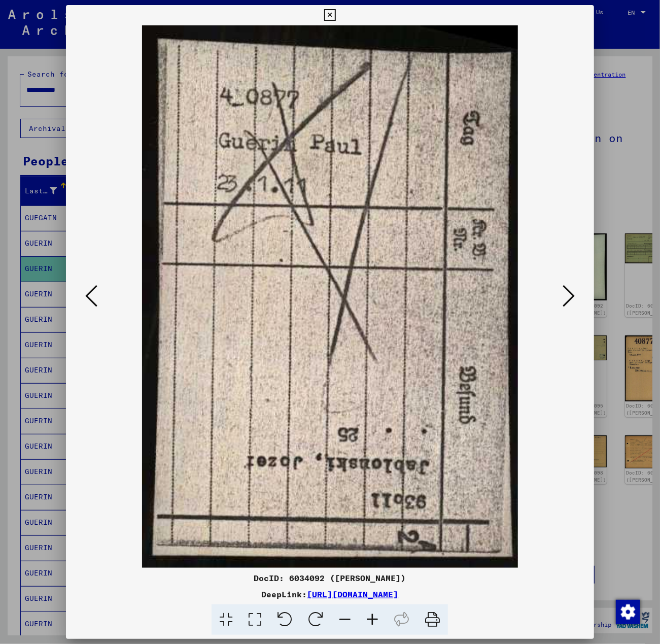  What do you see at coordinates (628, 612) in the screenshot?
I see `img: Change consent` at bounding box center [628, 612].